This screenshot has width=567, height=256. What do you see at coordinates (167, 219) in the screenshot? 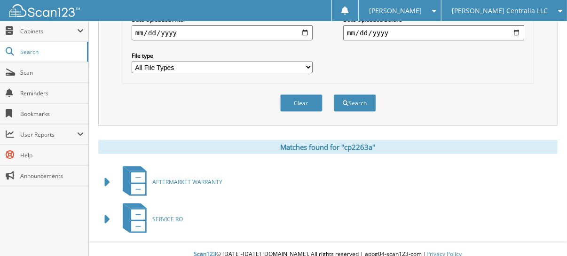
I see `span: SERVICE RO` at bounding box center [167, 219].